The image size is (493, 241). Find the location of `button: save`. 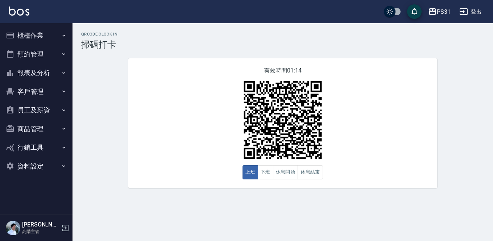

button: save is located at coordinates (414, 12).